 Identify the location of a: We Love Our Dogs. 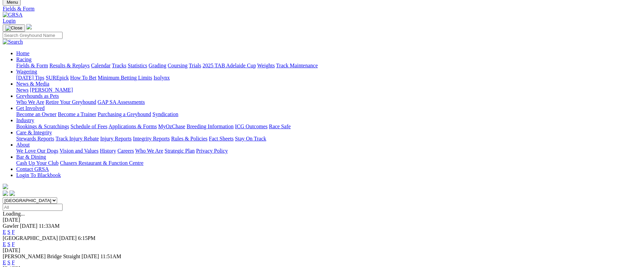
(37, 151).